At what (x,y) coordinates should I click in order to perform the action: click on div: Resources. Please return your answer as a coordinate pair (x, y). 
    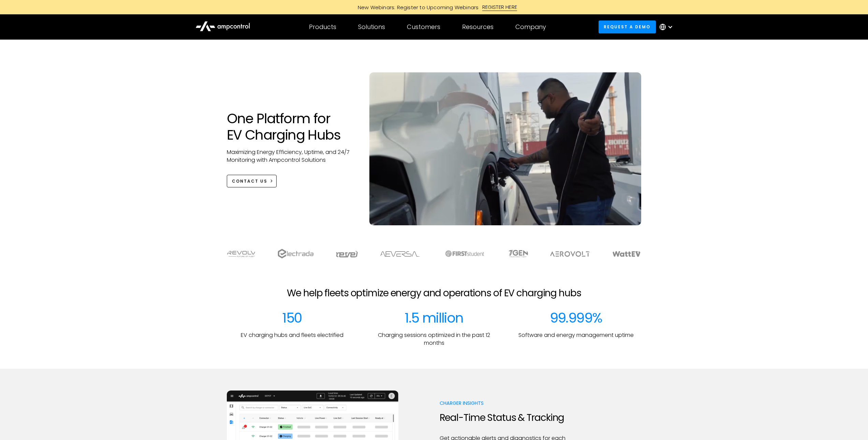
    Looking at the image, I should click on (478, 27).